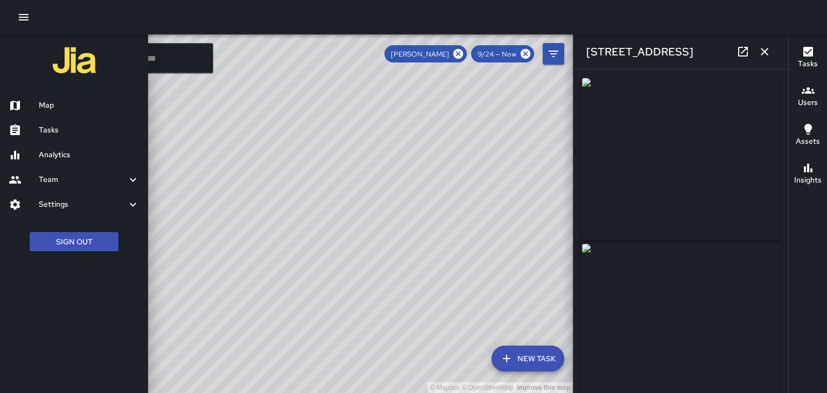 The width and height of the screenshot is (827, 393). Describe the element at coordinates (681, 159) in the screenshot. I see `img: request_images%2F3b257e40-997d-11f0-8bdc-076f3871f125` at that location.